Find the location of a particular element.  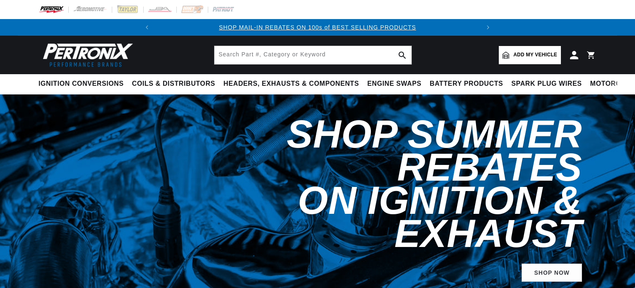

button: Translation missing: en.sections.announcements.next_announcement is located at coordinates (488, 27).